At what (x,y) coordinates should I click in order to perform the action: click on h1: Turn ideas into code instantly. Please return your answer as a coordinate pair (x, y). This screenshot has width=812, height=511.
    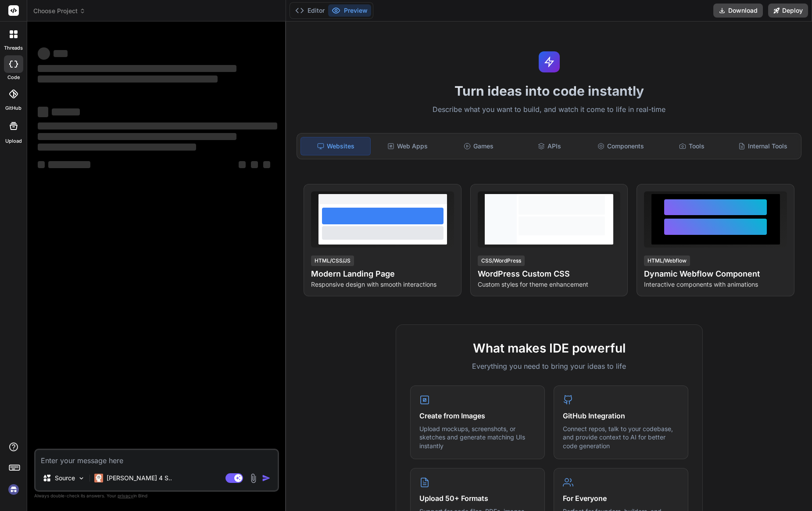
    Looking at the image, I should click on (549, 91).